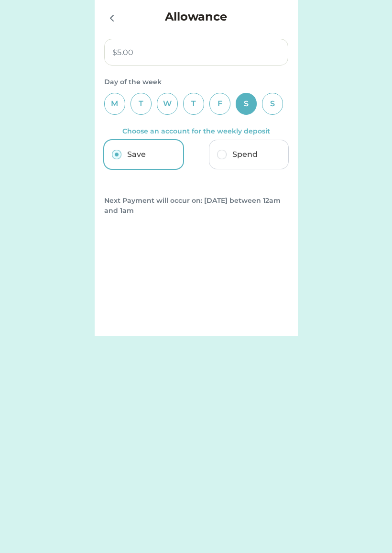 The image size is (392, 553). Describe the element at coordinates (245, 154) in the screenshot. I see `div: Spend` at that location.